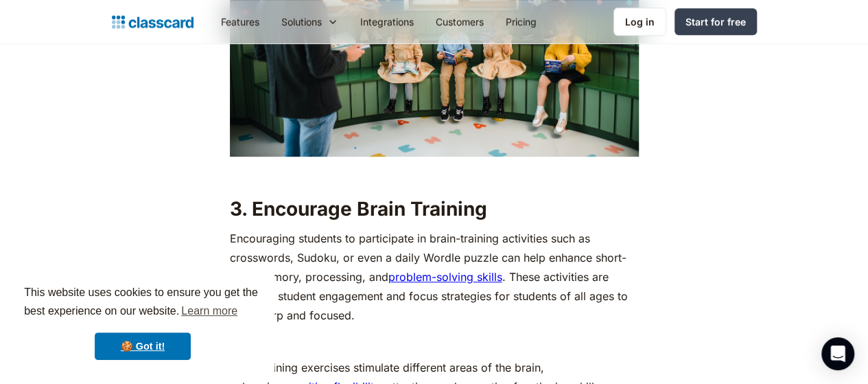 This screenshot has width=868, height=384. Describe the element at coordinates (387, 21) in the screenshot. I see `a: Integrations` at that location.